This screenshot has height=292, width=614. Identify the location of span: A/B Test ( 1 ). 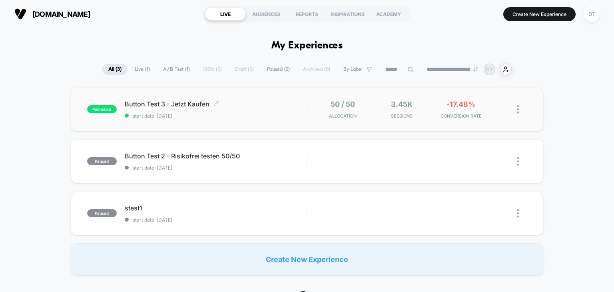
(176, 69).